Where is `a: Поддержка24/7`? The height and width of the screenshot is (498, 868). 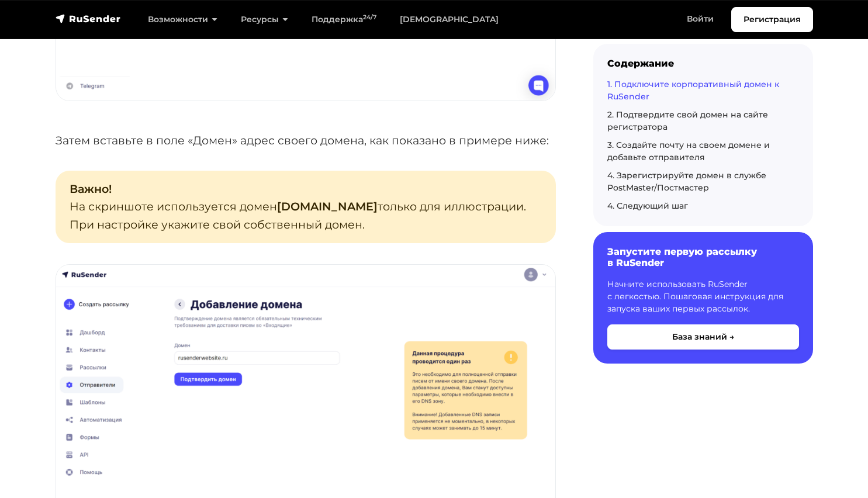
a: Поддержка24/7 is located at coordinates (344, 20).